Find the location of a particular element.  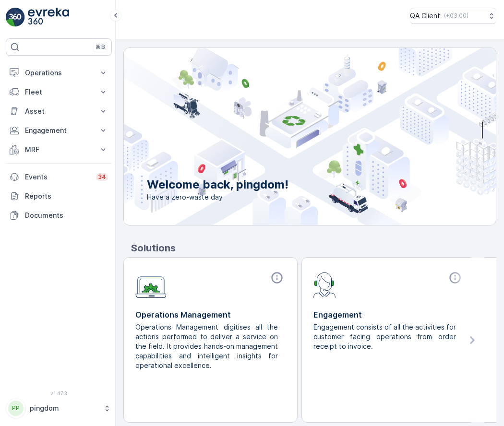

p: QA Client is located at coordinates (425, 16).